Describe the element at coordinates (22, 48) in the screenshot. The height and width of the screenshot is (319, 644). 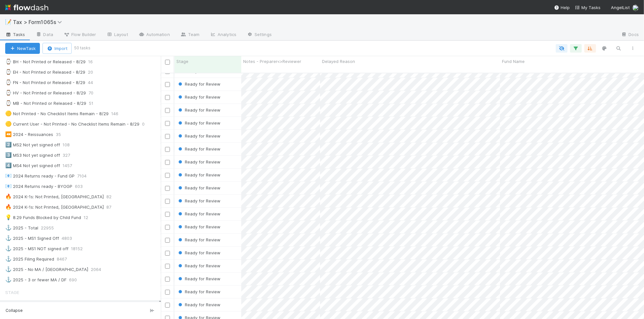
I see `button: NewTask` at that location.